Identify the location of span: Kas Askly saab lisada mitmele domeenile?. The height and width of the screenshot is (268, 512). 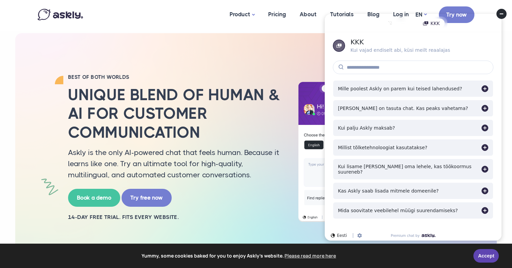
(94, 183).